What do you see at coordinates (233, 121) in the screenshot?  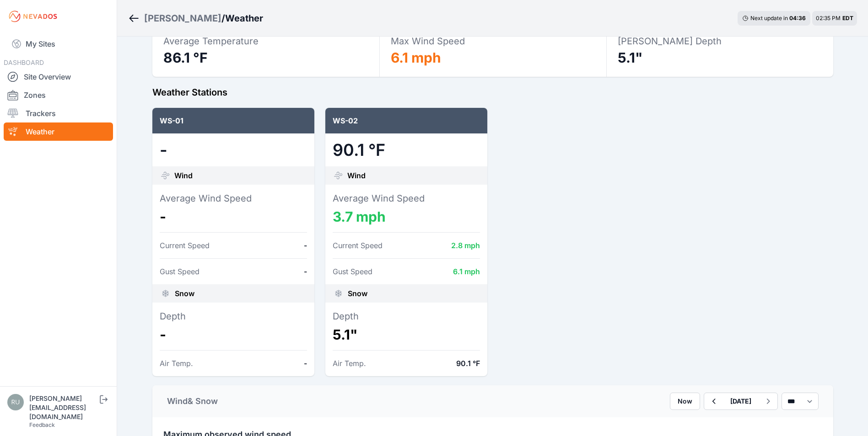 I see `div: WS-01` at bounding box center [233, 121].